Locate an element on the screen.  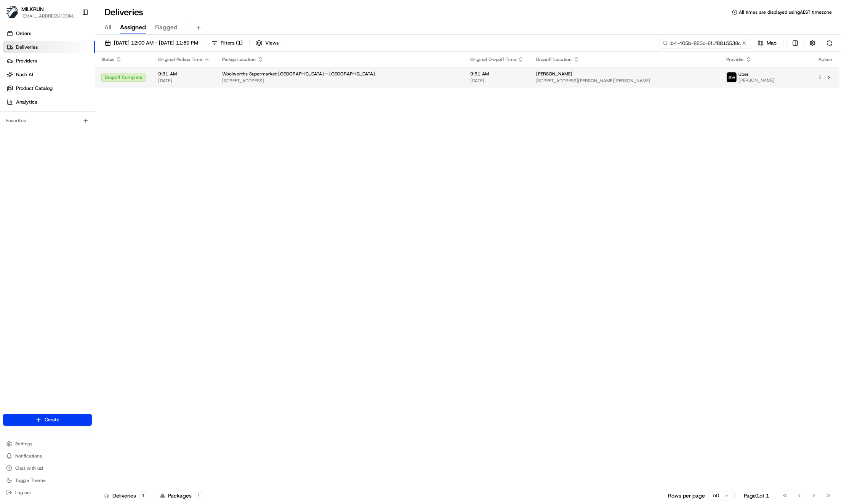
span: Flagged is located at coordinates (166, 27).